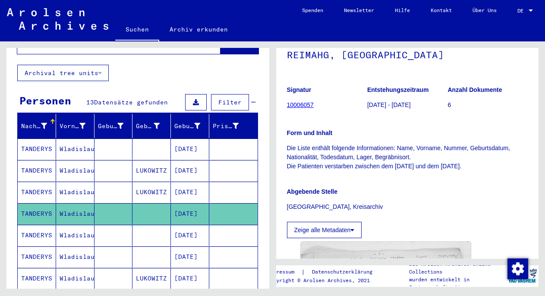 The image size is (545, 296). I want to click on div: Zustimmung ändern, so click(517, 268).